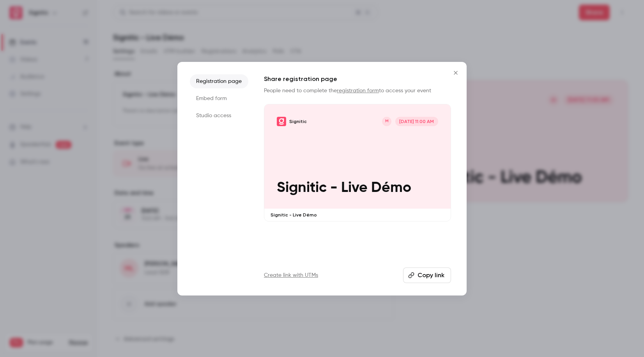 The width and height of the screenshot is (644, 357). Describe the element at coordinates (358, 91) in the screenshot. I see `a: registration form` at that location.